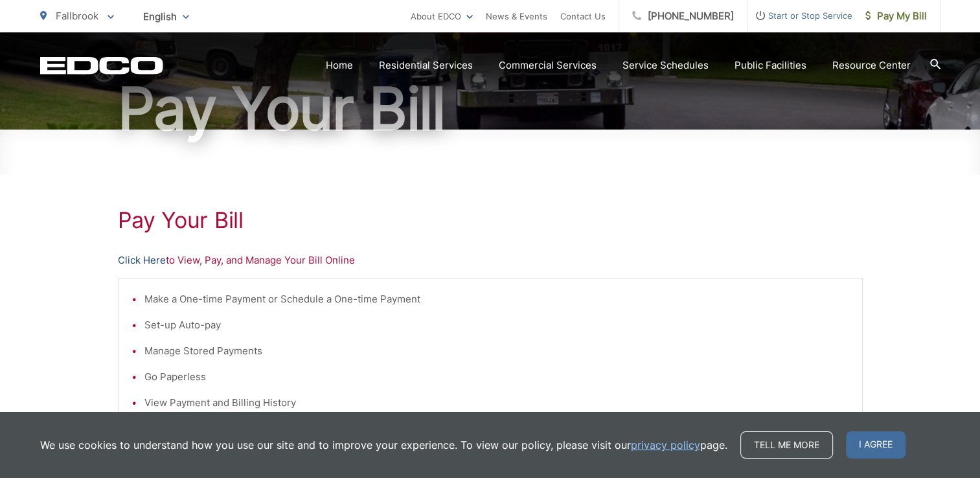 This screenshot has height=478, width=980. What do you see at coordinates (77, 16) in the screenshot?
I see `span: Fallbrook` at bounding box center [77, 16].